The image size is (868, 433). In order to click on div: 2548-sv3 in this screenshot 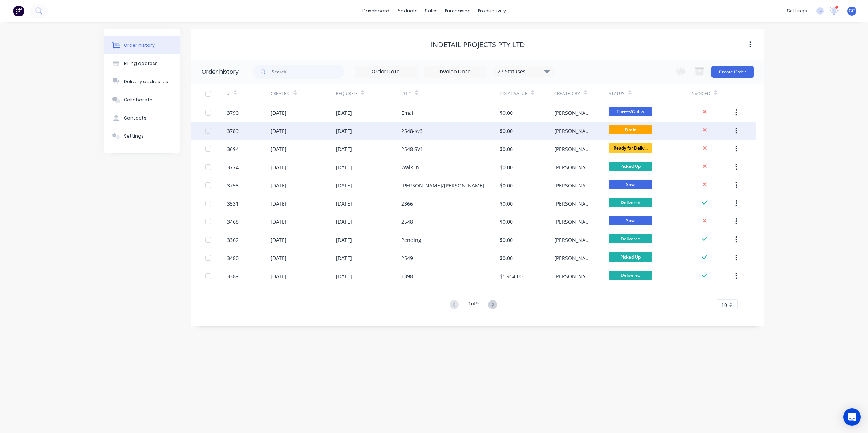, I will do `click(412, 130)`.